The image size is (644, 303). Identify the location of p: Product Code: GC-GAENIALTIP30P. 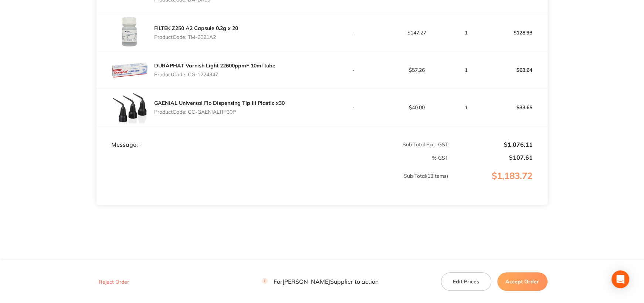
(219, 112).